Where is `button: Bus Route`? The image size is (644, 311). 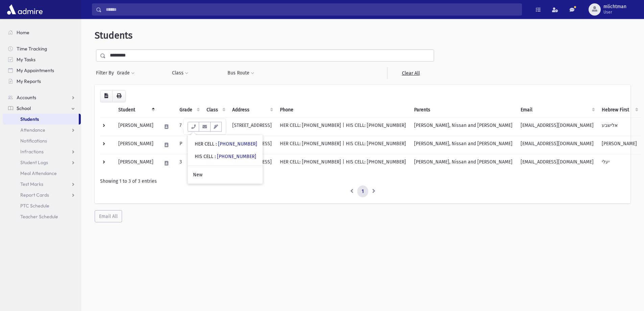 button: Bus Route is located at coordinates (241, 73).